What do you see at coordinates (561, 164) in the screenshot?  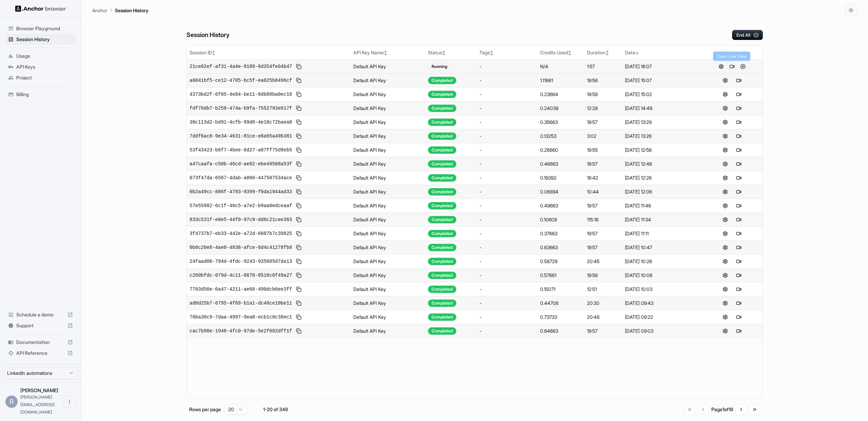 I see `div: 0.46663` at bounding box center [561, 164].